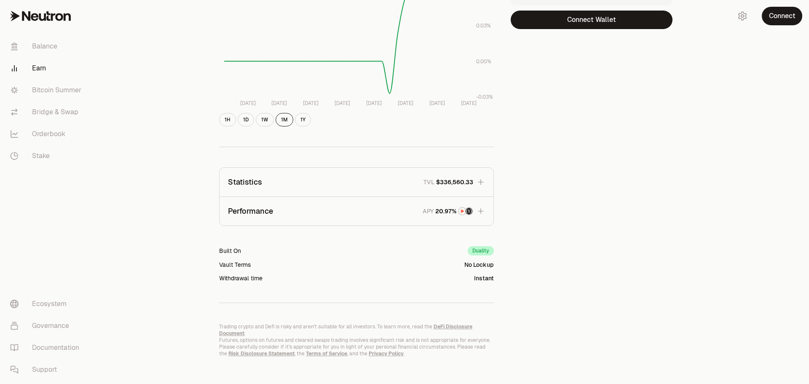  I want to click on span: $336,560.33, so click(455, 182).